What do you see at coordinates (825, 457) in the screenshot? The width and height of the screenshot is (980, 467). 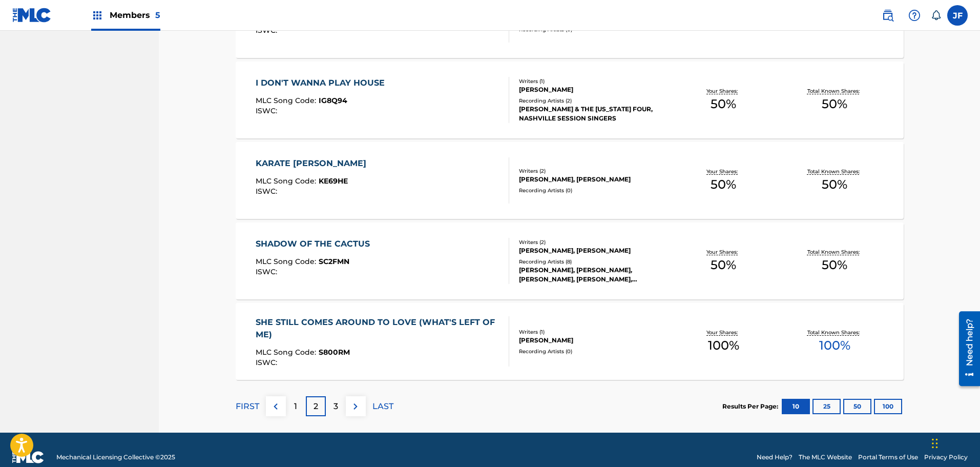 I see `a: The MLC Website` at bounding box center [825, 457].